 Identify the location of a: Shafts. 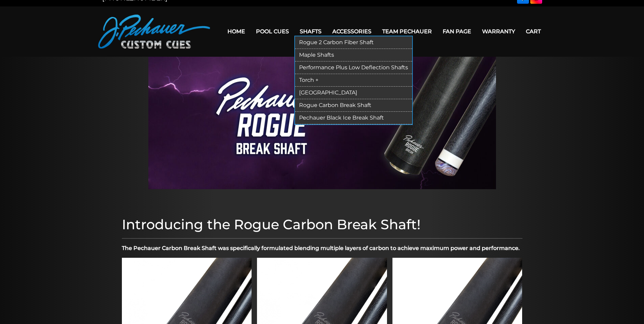
(310, 32).